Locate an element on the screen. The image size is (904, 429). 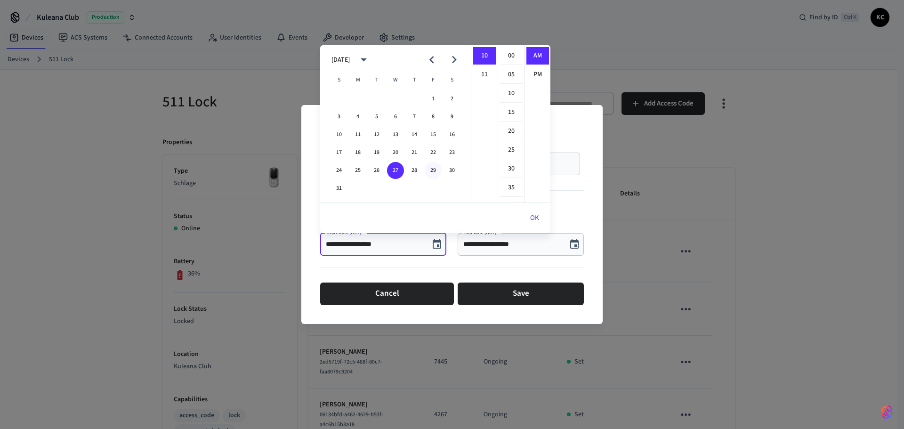
button: 14 is located at coordinates (414, 135).